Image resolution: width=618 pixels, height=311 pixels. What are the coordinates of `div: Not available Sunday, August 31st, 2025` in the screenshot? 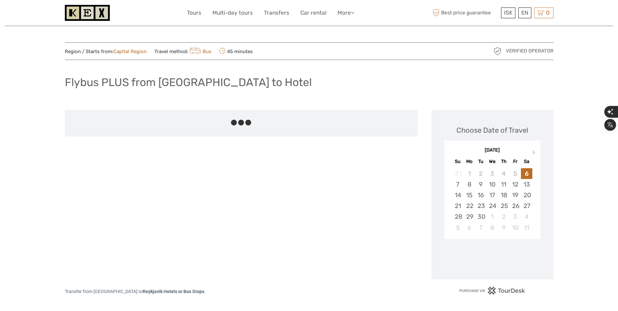 It's located at (458, 173).